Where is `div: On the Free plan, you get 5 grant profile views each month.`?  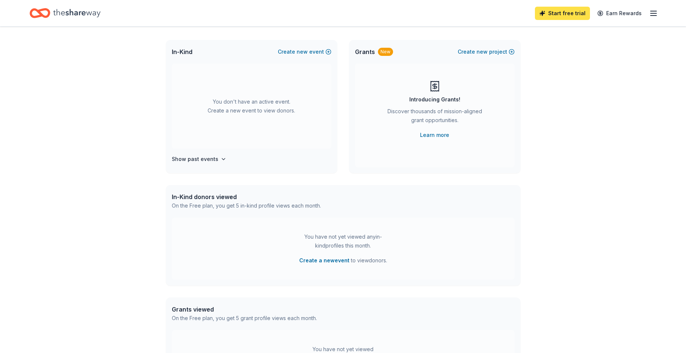 div: On the Free plan, you get 5 grant profile views each month. is located at coordinates (244, 318).